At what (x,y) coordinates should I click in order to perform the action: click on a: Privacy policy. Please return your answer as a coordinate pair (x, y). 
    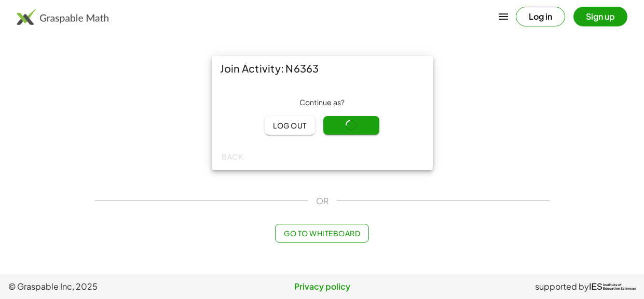
    Looking at the image, I should click on (322, 287).